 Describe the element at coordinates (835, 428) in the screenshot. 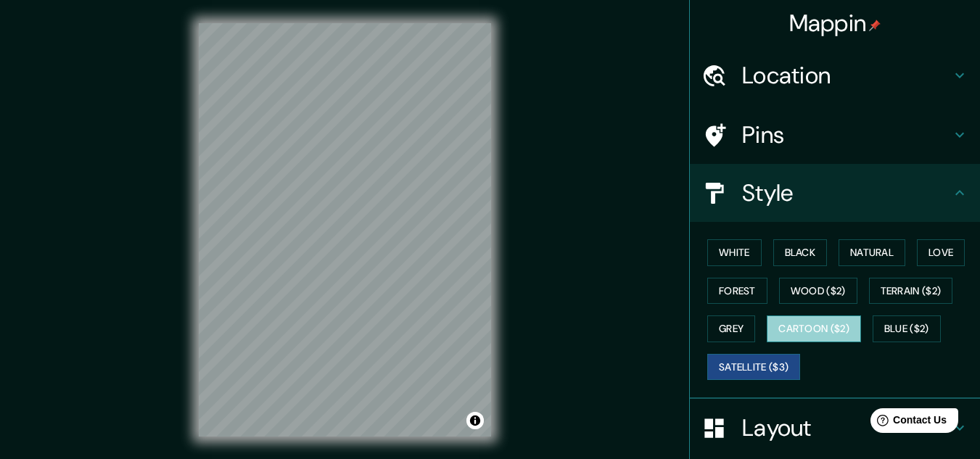

I see `div: Layout` at that location.